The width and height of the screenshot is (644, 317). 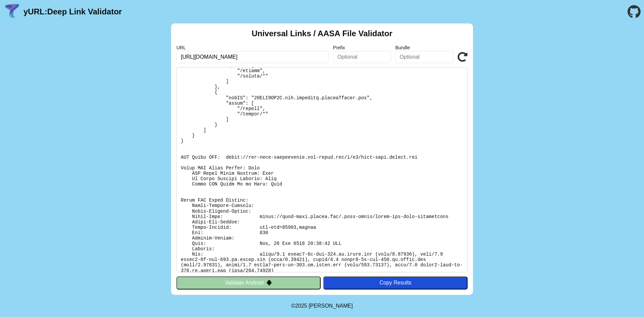 I want to click on label: Prefix, so click(x=362, y=48).